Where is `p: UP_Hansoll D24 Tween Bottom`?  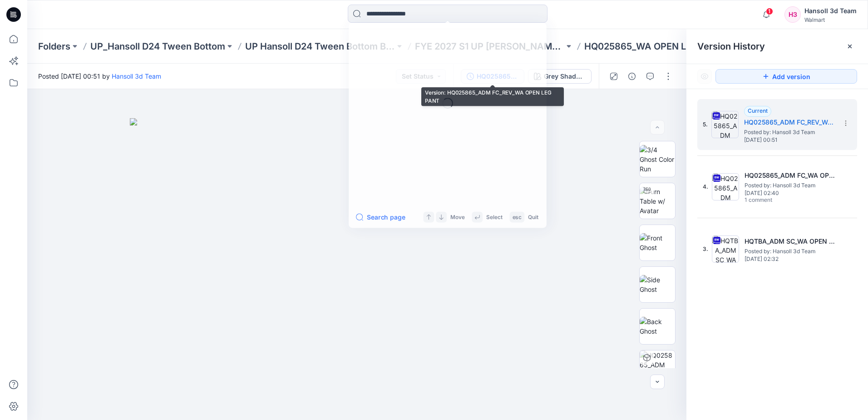
p: UP_Hansoll D24 Tween Bottom is located at coordinates (157, 47).